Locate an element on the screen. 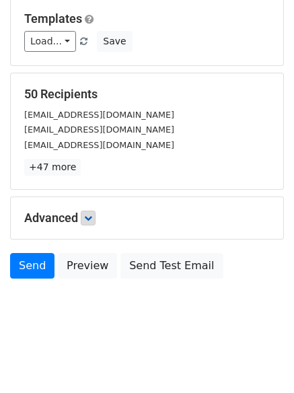  a: Send is located at coordinates (32, 266).